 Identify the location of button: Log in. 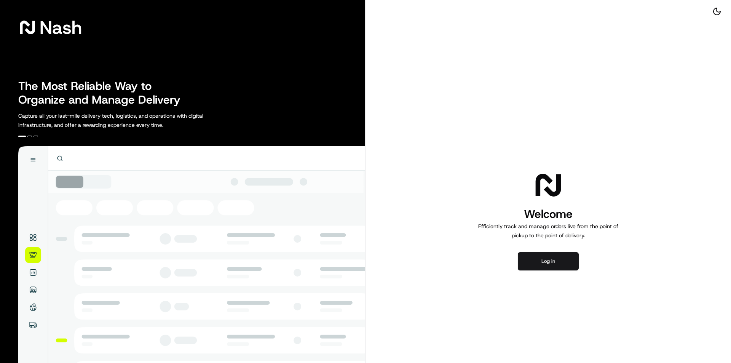
(548, 261).